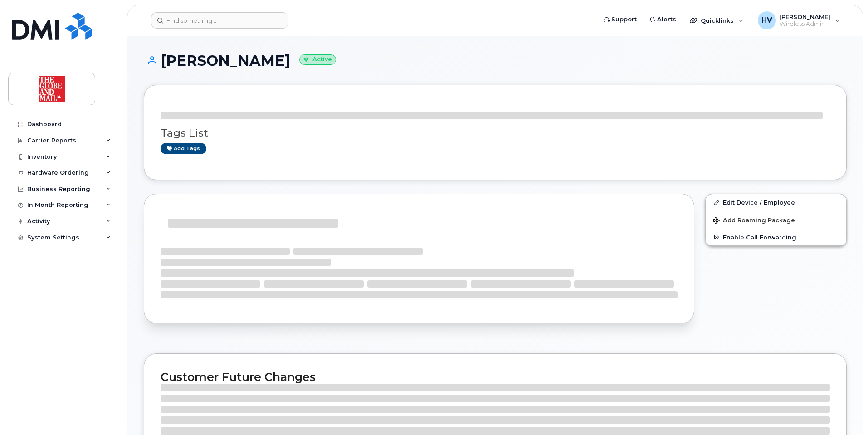  Describe the element at coordinates (183, 148) in the screenshot. I see `a: Add tags` at that location.